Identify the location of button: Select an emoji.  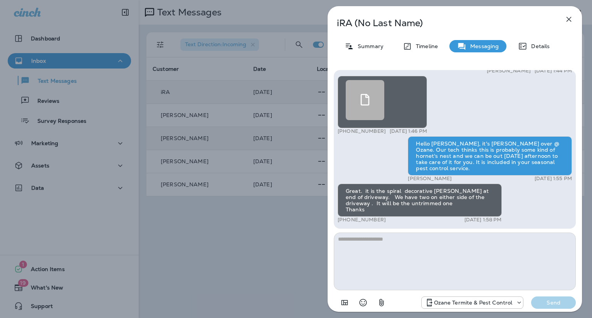
(363, 303).